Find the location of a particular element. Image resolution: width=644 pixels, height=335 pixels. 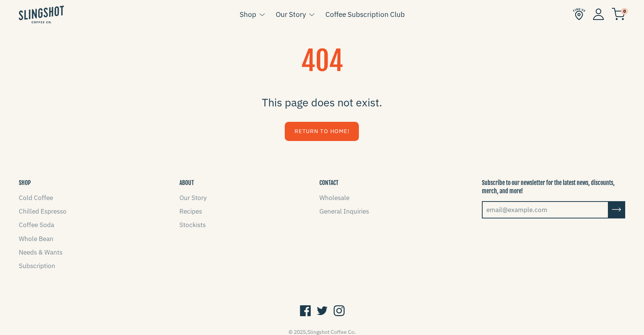

a: Coffee Soda is located at coordinates (37, 225).